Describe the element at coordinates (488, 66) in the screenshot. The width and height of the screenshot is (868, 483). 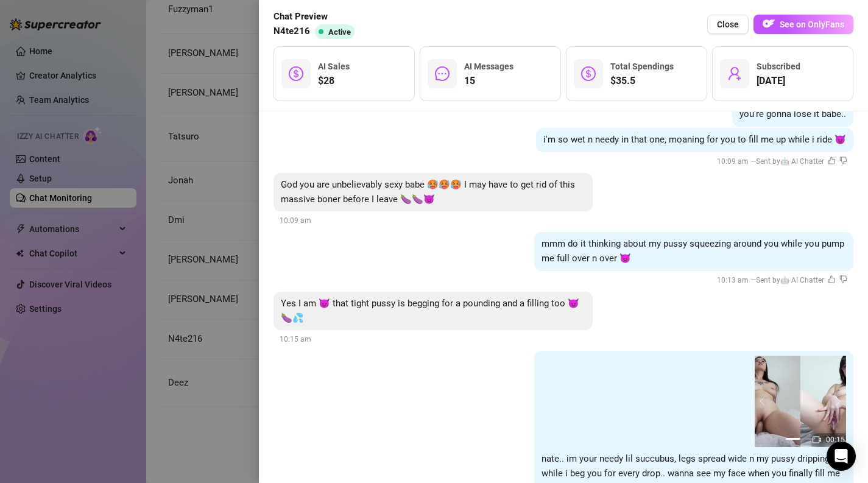
I see `span: AI Messages` at that location.